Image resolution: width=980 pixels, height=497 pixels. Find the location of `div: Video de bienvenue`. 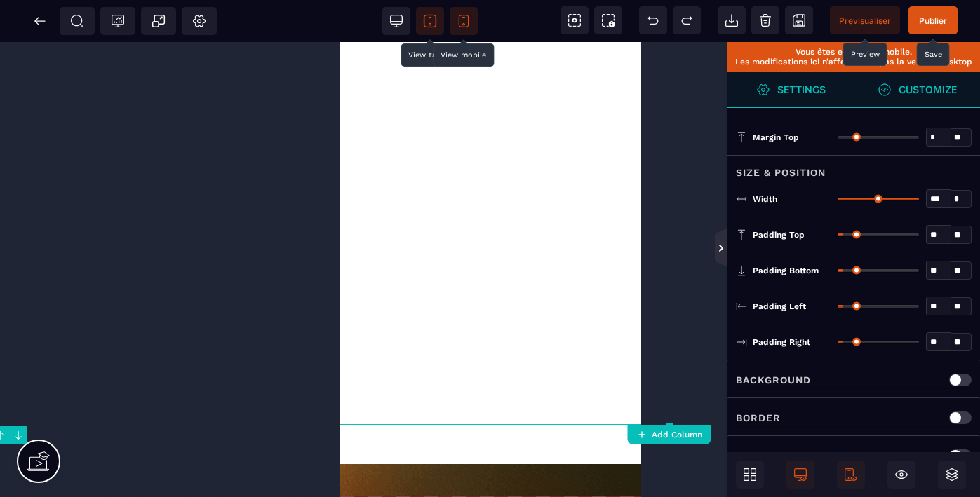

div: Video de bienvenue is located at coordinates (329, 188).